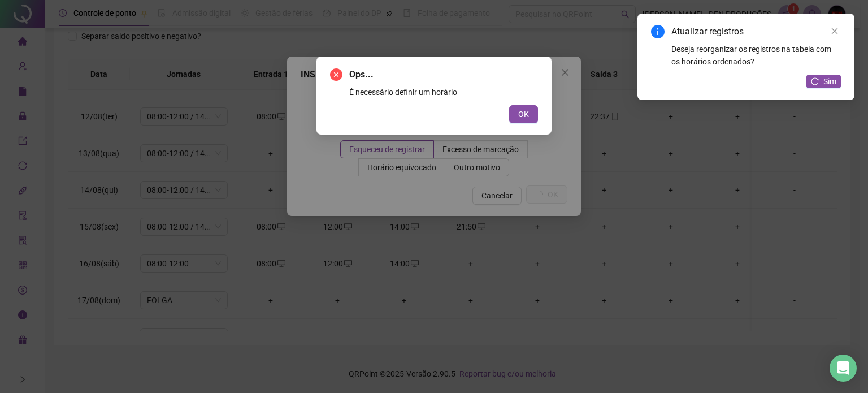 The width and height of the screenshot is (868, 393). What do you see at coordinates (658, 32) in the screenshot?
I see `span: info-circle` at bounding box center [658, 32].